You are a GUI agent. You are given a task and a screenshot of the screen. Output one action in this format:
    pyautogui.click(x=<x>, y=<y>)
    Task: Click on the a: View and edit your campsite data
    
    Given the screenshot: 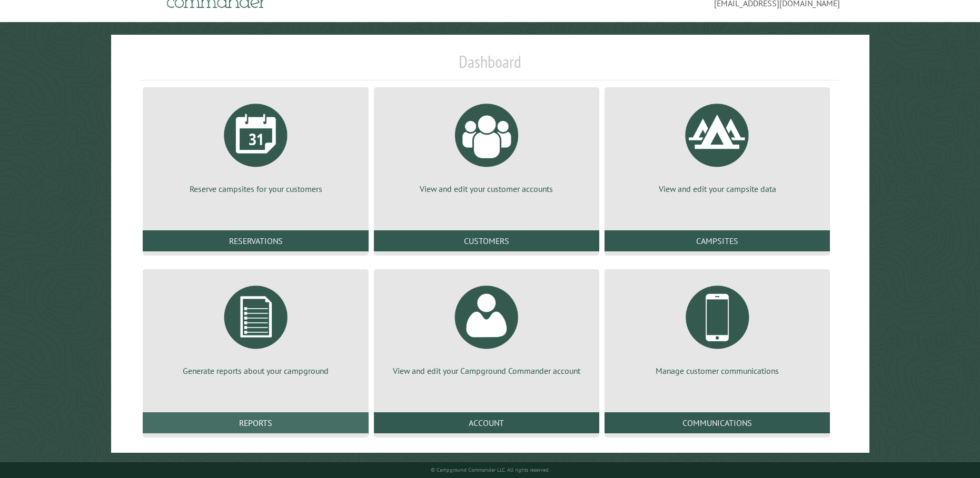 What is the action you would take?
    pyautogui.click(x=717, y=145)
    